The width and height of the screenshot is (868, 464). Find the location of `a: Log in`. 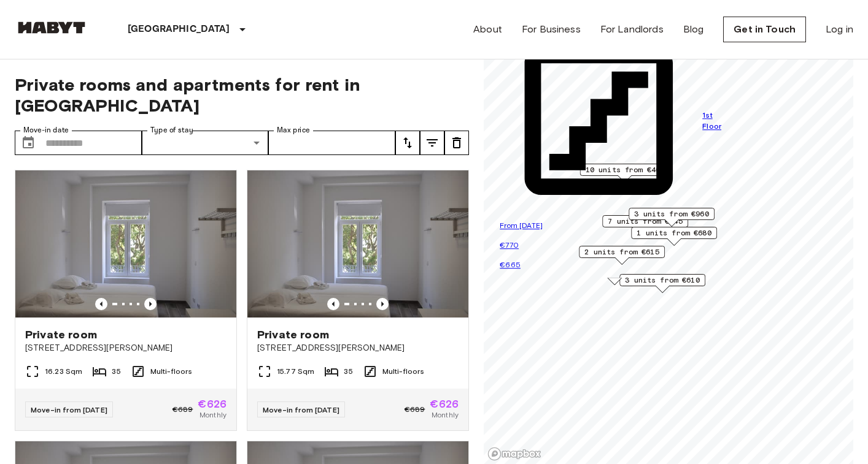

a: Log in is located at coordinates (839, 29).